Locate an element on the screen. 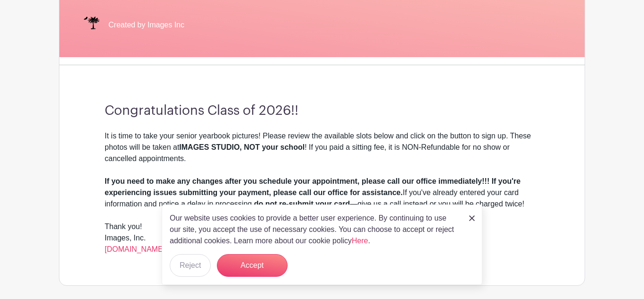  button: Reject is located at coordinates (190, 265).